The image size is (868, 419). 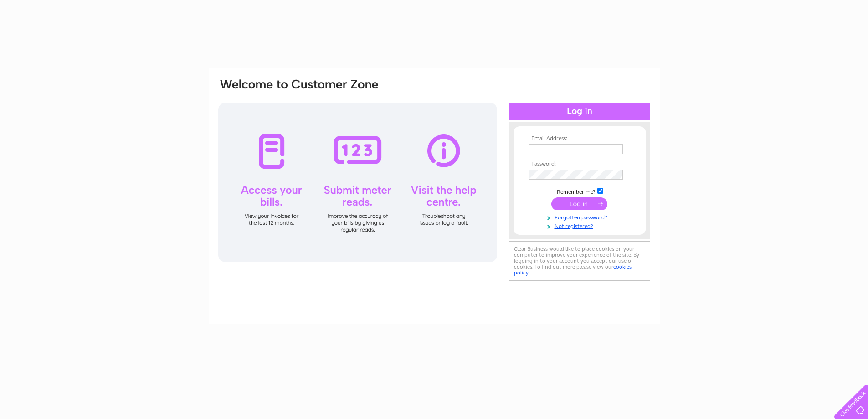 What do you see at coordinates (579, 204) in the screenshot?
I see `input: Submit` at bounding box center [579, 204].